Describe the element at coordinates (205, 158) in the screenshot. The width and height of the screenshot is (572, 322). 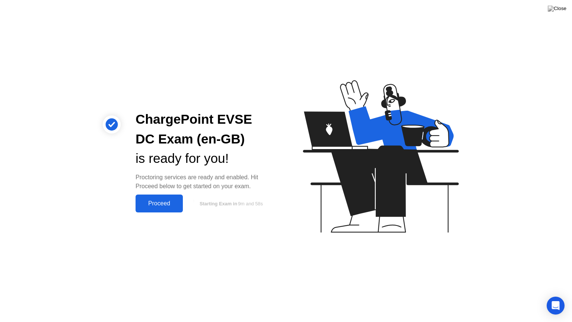
I see `div: is ready for you!` at that location.